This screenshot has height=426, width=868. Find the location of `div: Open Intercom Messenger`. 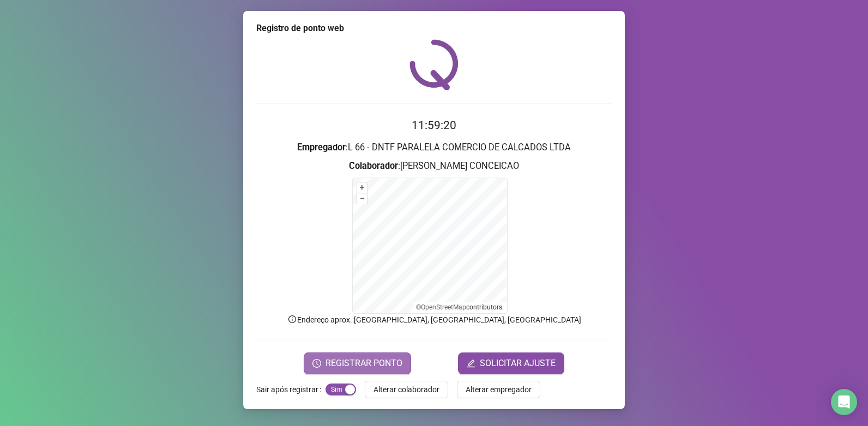

div: Open Intercom Messenger is located at coordinates (844, 402).